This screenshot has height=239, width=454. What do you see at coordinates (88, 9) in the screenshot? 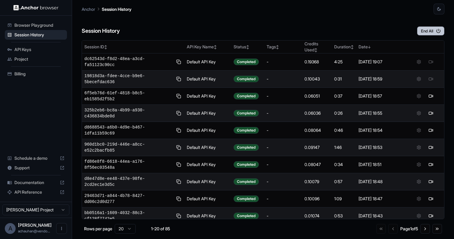
I see `p: Anchor` at bounding box center [88, 9].